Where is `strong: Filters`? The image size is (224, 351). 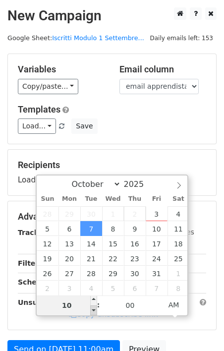 strong: Filters is located at coordinates (30, 263).